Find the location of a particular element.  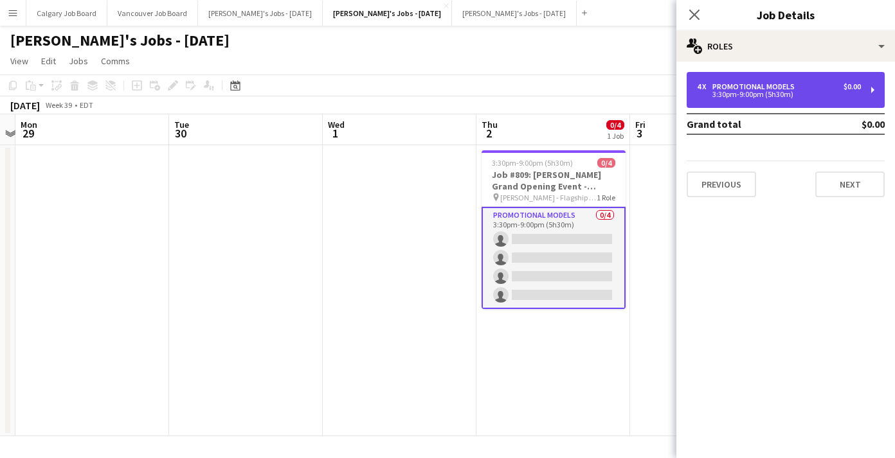

span: View is located at coordinates (19, 61).